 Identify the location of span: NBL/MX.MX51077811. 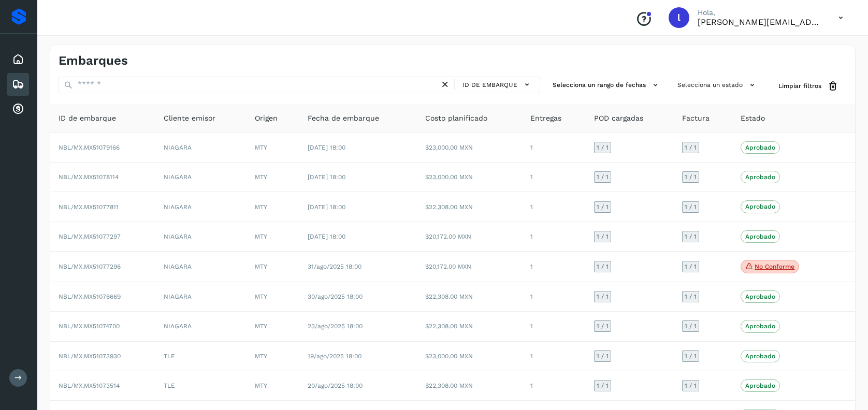
(89, 207).